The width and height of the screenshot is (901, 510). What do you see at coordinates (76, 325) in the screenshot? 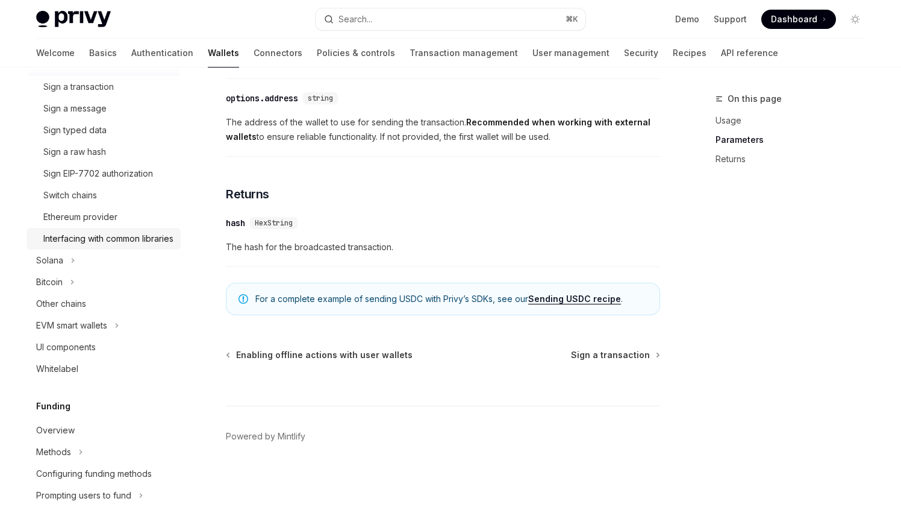
I see `button: EVM smart wallets` at bounding box center [76, 325].